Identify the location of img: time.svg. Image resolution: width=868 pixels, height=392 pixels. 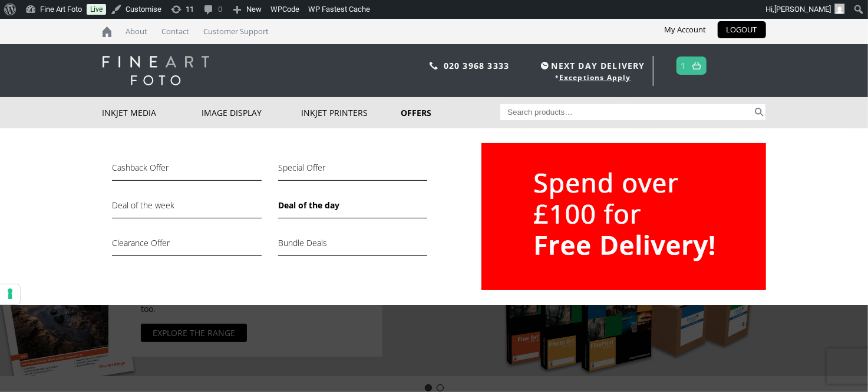
(544, 65).